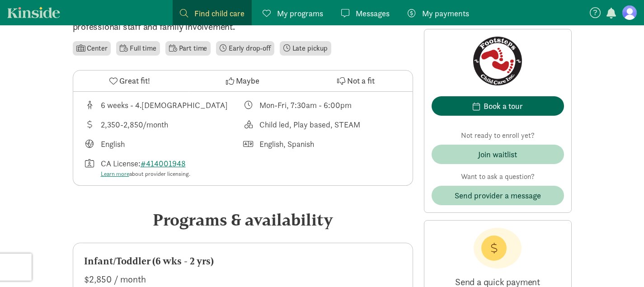 The width and height of the screenshot is (644, 287). Describe the element at coordinates (115, 173) in the screenshot. I see `a: Learn more` at that location.